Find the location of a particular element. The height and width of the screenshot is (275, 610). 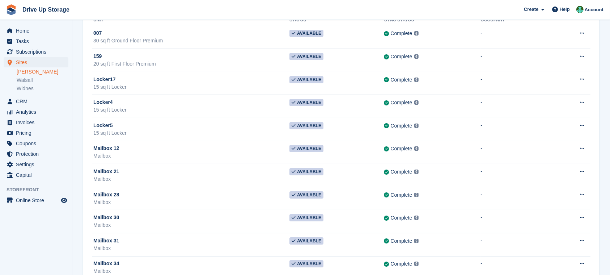

span: Locker4 is located at coordinates (103, 102).